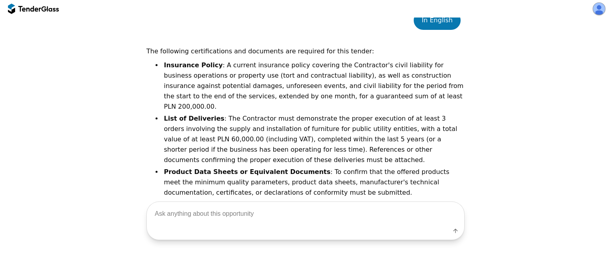 This screenshot has height=256, width=611. I want to click on strong: Insurance Policy, so click(193, 65).